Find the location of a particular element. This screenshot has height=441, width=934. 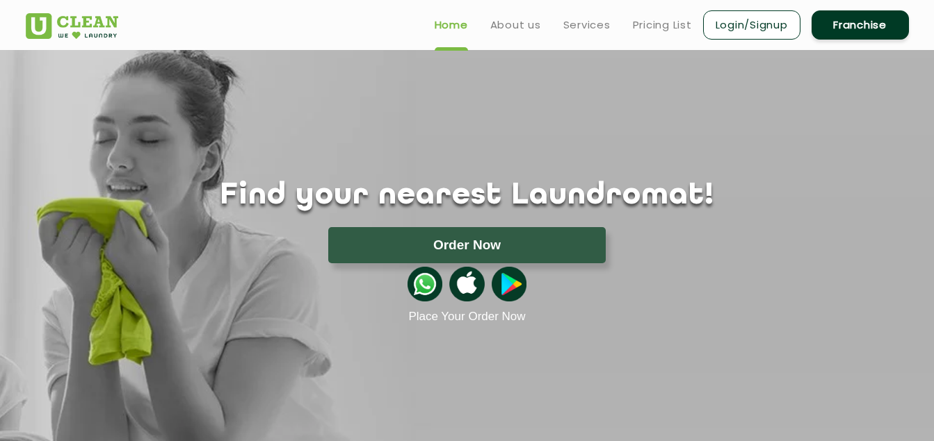

a: About us is located at coordinates (515, 25).